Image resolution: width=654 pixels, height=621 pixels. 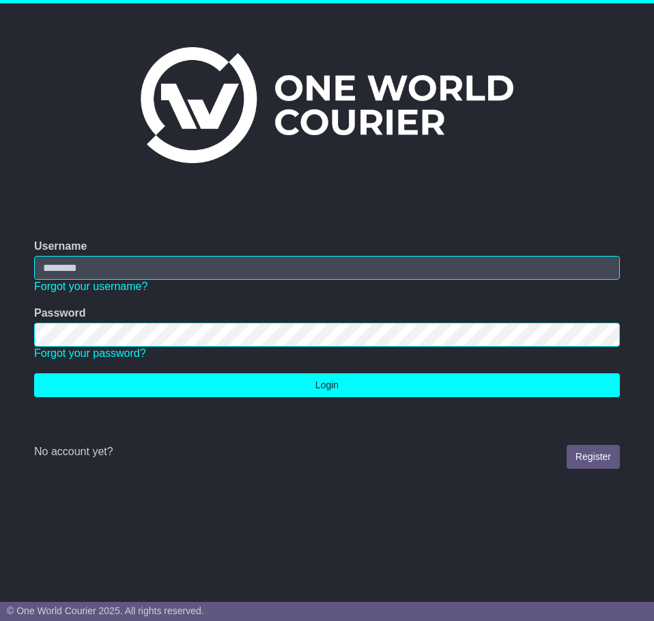 What do you see at coordinates (90, 353) in the screenshot?
I see `a: Forgot your password?` at bounding box center [90, 353].